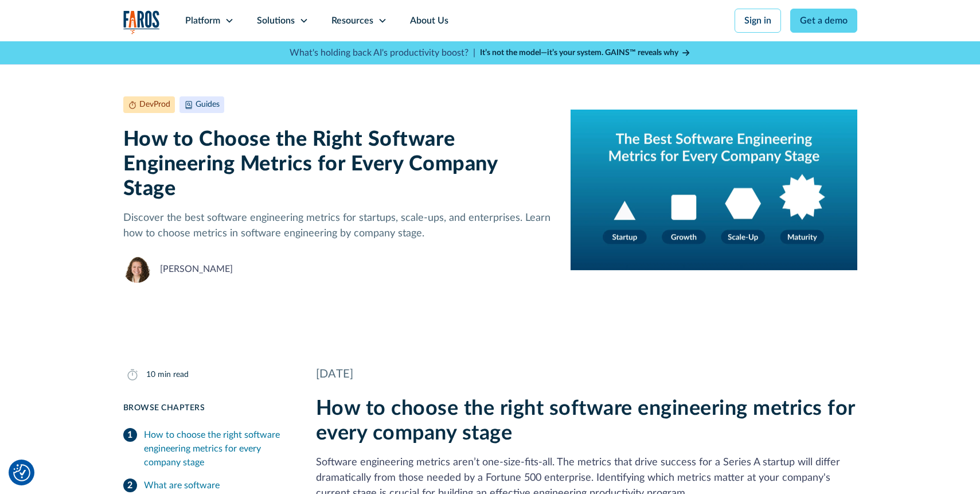 Image resolution: width=980 pixels, height=494 pixels. Describe the element at coordinates (206, 448) in the screenshot. I see `a: How to choose the right software engineering metrics for every company stage` at that location.